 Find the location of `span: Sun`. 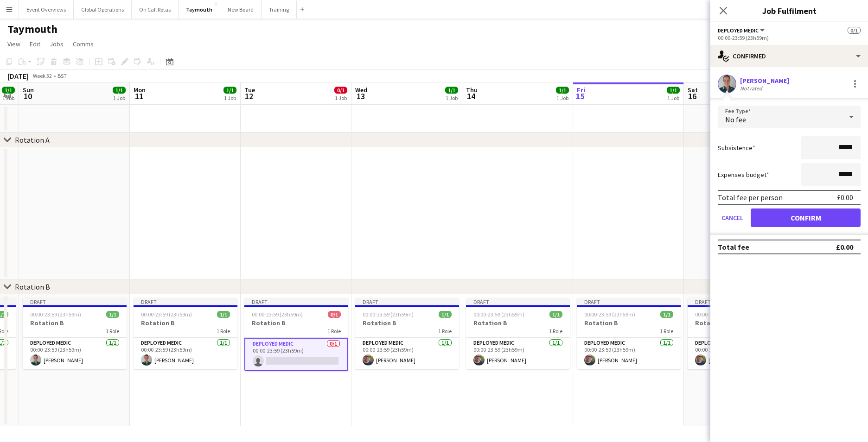

span: Sun is located at coordinates (28, 90).